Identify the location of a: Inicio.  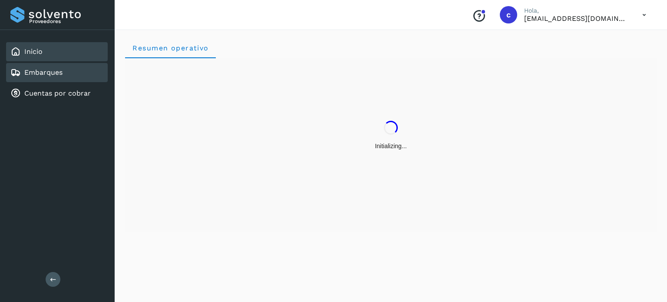
(33, 51).